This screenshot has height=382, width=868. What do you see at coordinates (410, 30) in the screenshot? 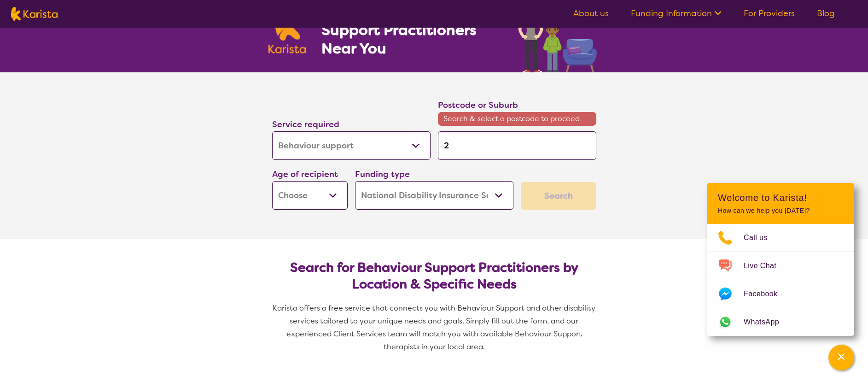
I see `h1: Find NDIS Behaviour Support Practitioners Near You` at bounding box center [410, 30].